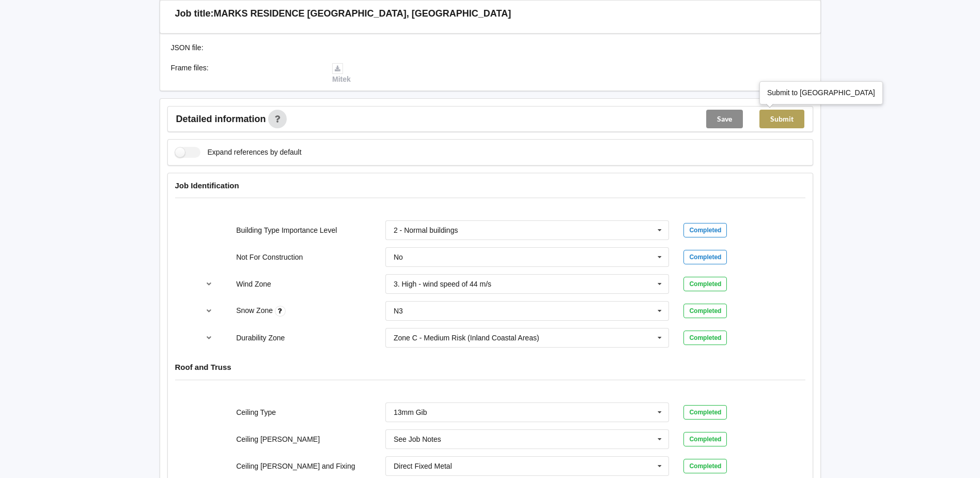  What do you see at coordinates (255, 310) in the screenshot?
I see `label: Snow Zone` at bounding box center [255, 310].